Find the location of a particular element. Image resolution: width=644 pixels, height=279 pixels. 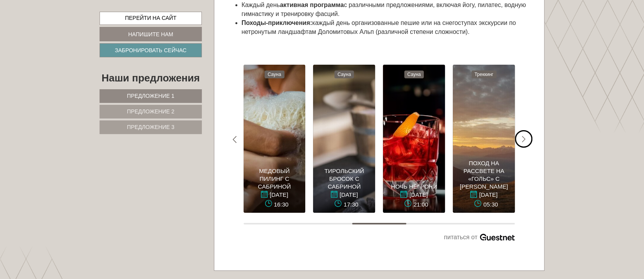

a: Экскурсия на рассвете на is located at coordinates (483, 139).